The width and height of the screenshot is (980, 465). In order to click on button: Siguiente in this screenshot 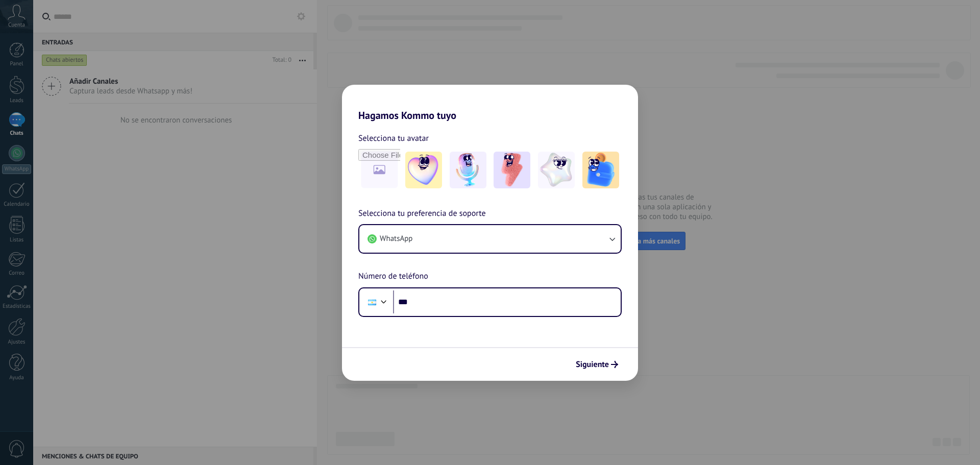, I will do `click(597, 364)`.